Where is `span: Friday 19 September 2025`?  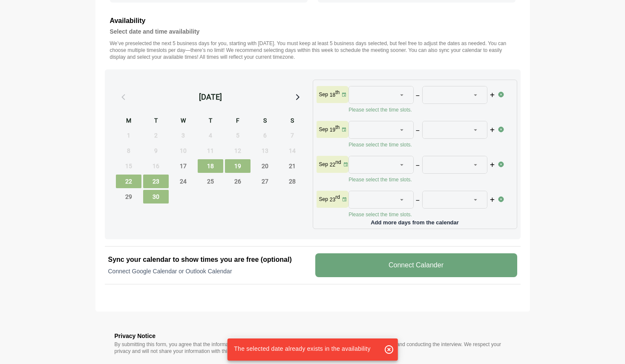
span: Friday 19 September 2025 is located at coordinates (238, 166).